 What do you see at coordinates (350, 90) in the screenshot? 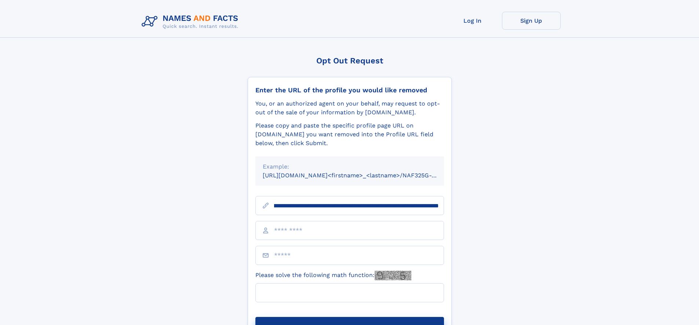
I see `div: Enter the URL of the profile you would like removed` at bounding box center [350, 90].